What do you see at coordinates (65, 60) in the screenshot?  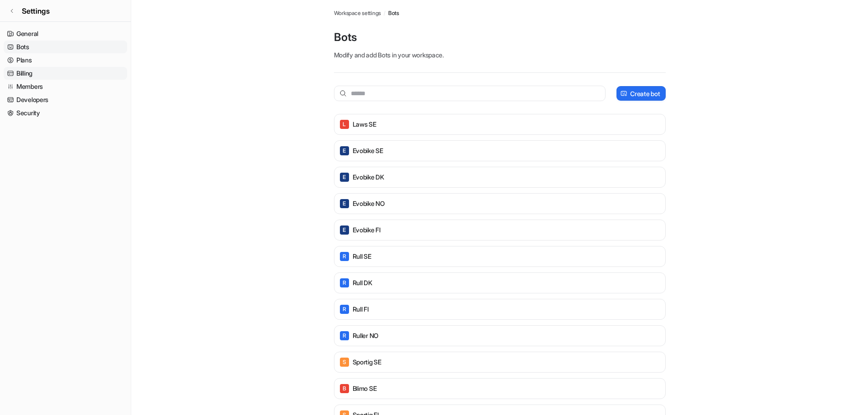 I see `a: Plans` at bounding box center [65, 60].